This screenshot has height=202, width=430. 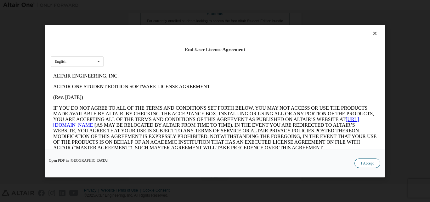 I want to click on p: ALTAIR ONE STUDENT EDITION SOFTWARE LICENSE AGREEMENT, so click(x=164, y=16).